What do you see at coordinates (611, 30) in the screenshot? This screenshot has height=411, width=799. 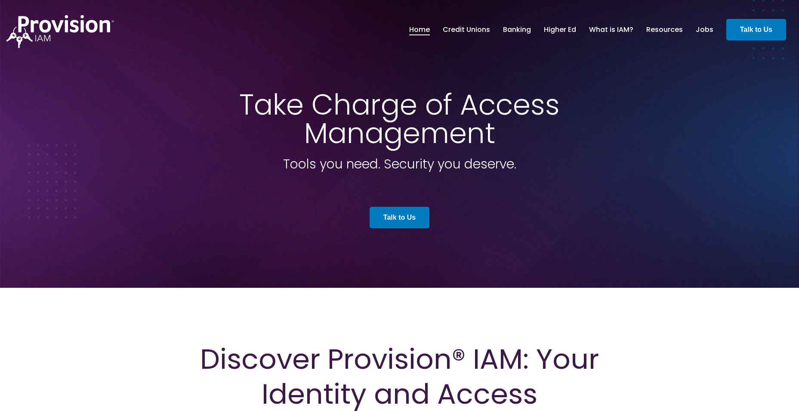 I see `a: What is IAM?` at bounding box center [611, 30].